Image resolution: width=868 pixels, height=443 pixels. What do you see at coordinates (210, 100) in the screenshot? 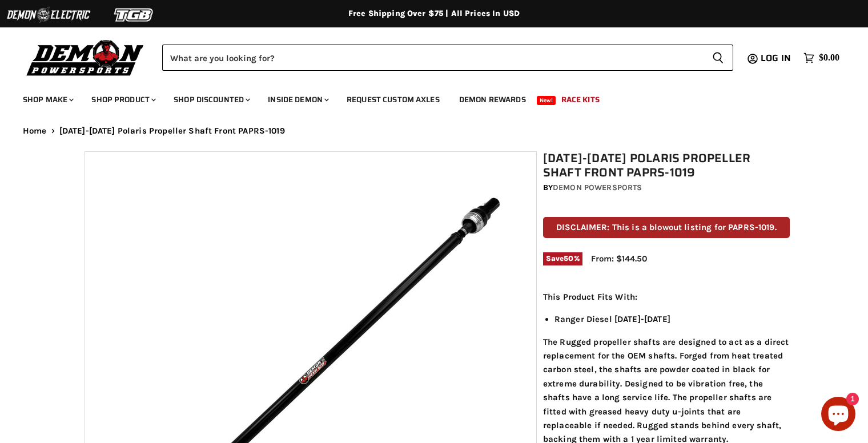
I see `a: Shop Discounted` at bounding box center [210, 100].